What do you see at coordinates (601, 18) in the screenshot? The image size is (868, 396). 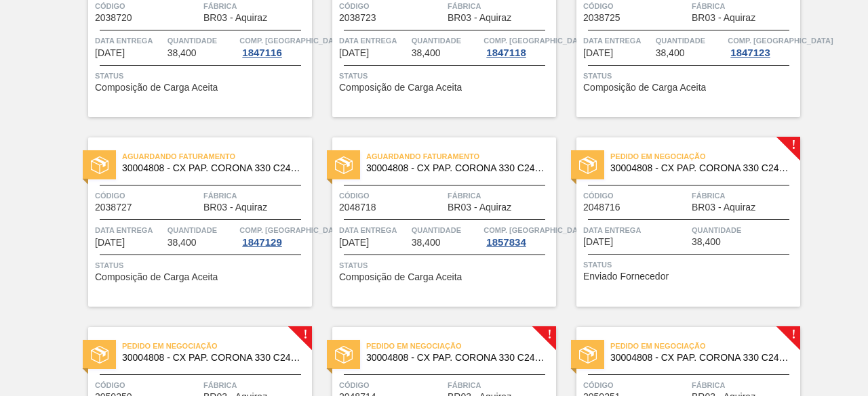 I see `span: 2038725` at bounding box center [601, 18].